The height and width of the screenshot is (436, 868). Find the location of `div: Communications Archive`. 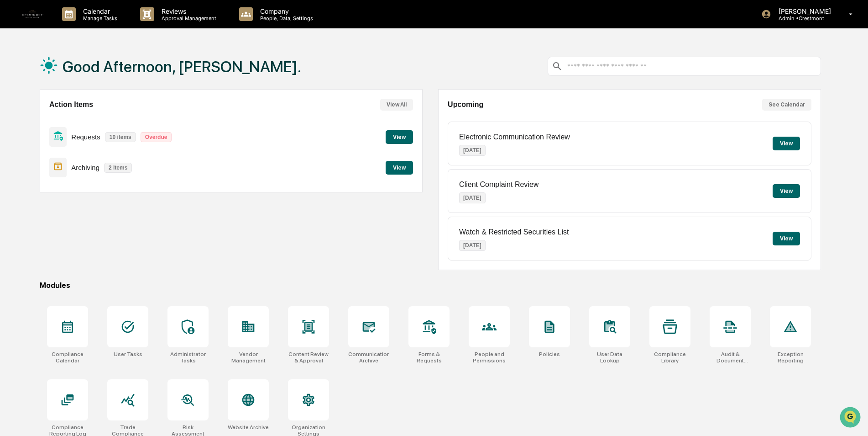

div: Communications Archive is located at coordinates (369, 357).